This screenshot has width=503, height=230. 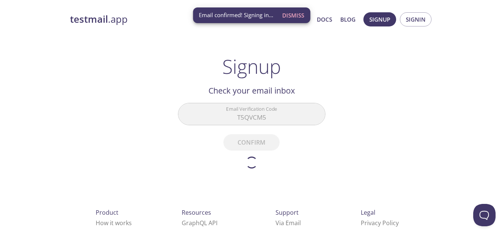 I want to click on button: Signup, so click(x=380, y=19).